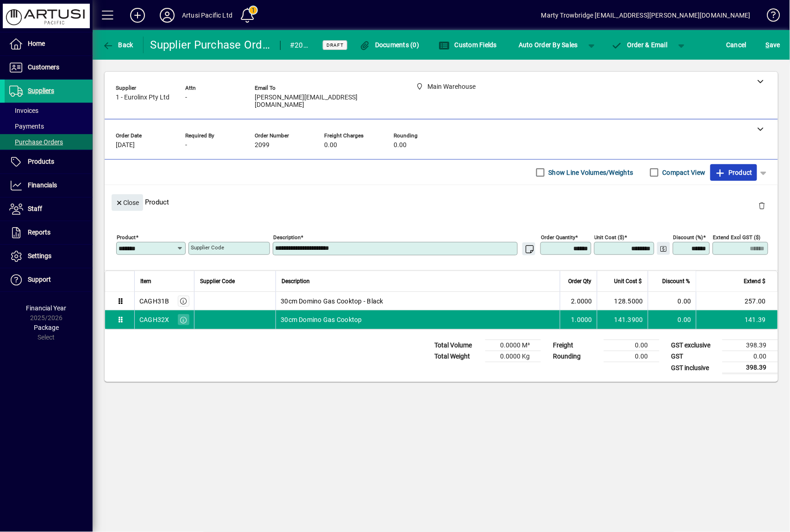 Image resolution: width=790 pixels, height=532 pixels. I want to click on td: GST, so click(694, 357).